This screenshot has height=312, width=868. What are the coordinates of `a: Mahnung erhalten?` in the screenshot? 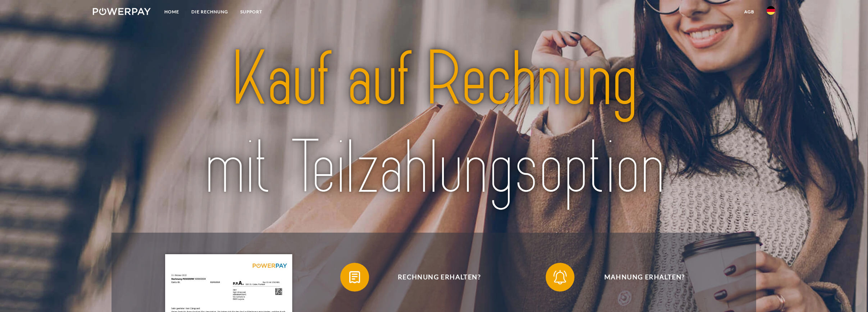 It's located at (639, 277).